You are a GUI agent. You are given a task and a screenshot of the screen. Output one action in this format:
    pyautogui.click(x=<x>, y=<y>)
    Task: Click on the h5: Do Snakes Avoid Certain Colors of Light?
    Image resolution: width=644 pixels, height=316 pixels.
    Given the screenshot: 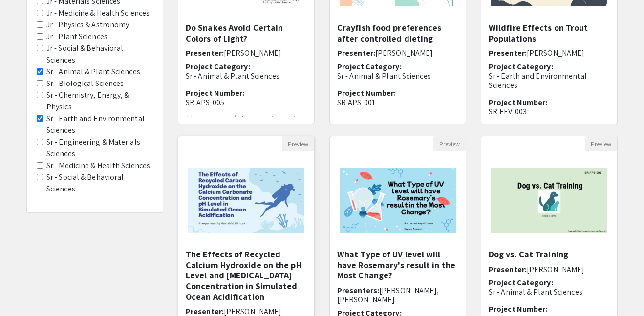 What is the action you would take?
    pyautogui.click(x=246, y=33)
    